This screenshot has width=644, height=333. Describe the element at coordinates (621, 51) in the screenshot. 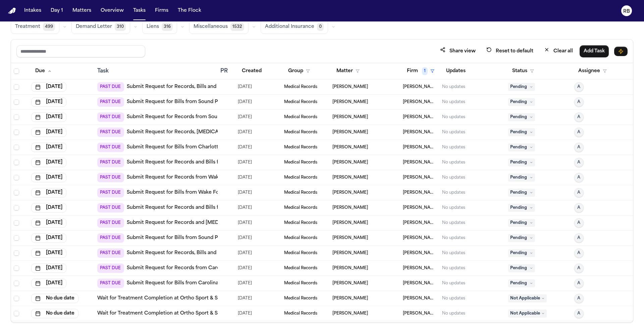

I see `button: Immediate Task` at that location.